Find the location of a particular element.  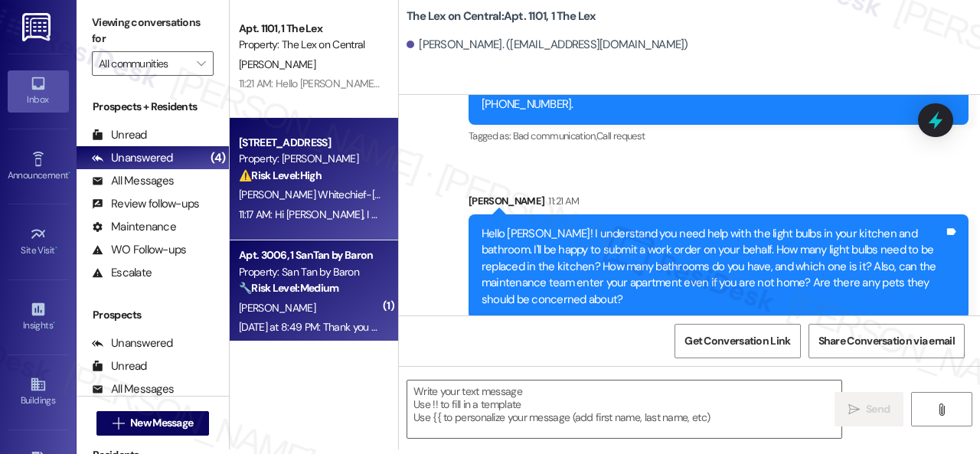

div: Property: The Lex on Central is located at coordinates (309, 45).